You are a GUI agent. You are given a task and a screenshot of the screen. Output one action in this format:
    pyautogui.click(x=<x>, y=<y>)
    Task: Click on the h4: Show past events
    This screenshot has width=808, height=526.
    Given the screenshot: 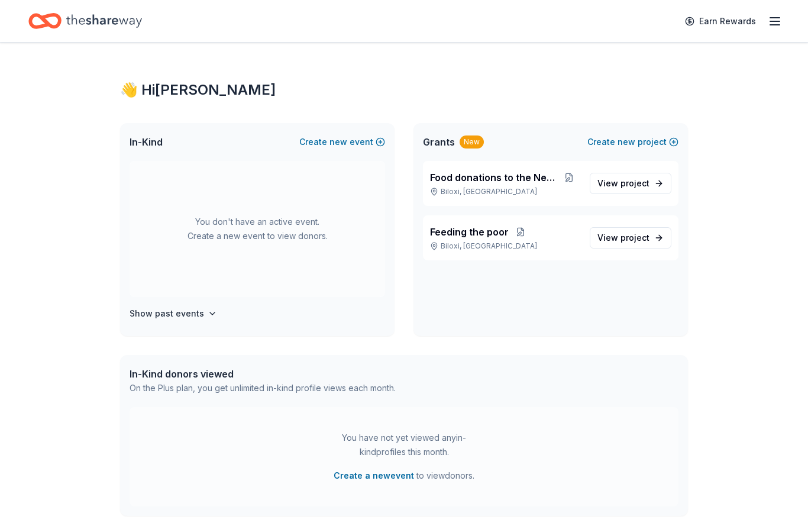 What is the action you would take?
    pyautogui.click(x=167, y=314)
    